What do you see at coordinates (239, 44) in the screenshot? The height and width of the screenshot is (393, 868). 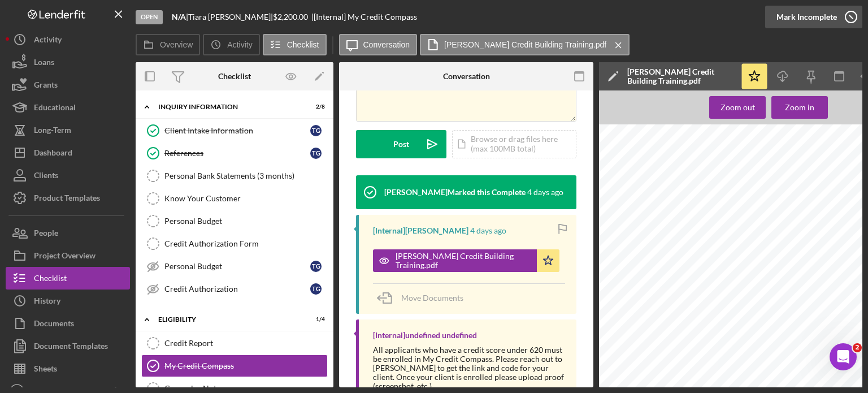 I see `label: Activity` at bounding box center [239, 44].